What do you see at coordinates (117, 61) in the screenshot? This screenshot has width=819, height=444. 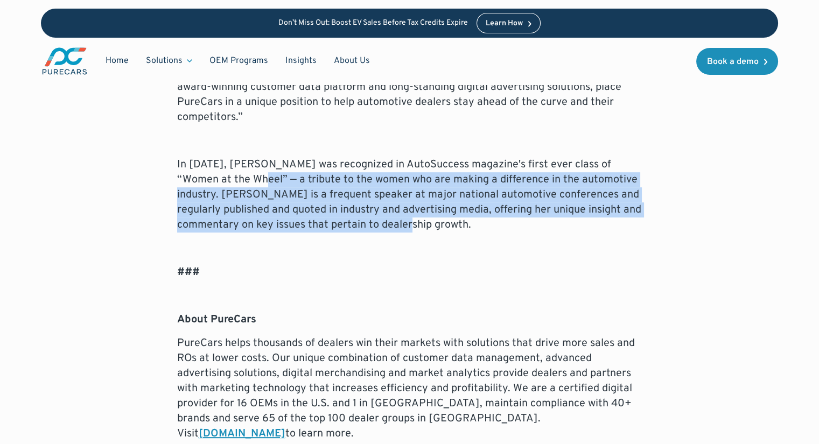 I see `a: Home` at bounding box center [117, 61].